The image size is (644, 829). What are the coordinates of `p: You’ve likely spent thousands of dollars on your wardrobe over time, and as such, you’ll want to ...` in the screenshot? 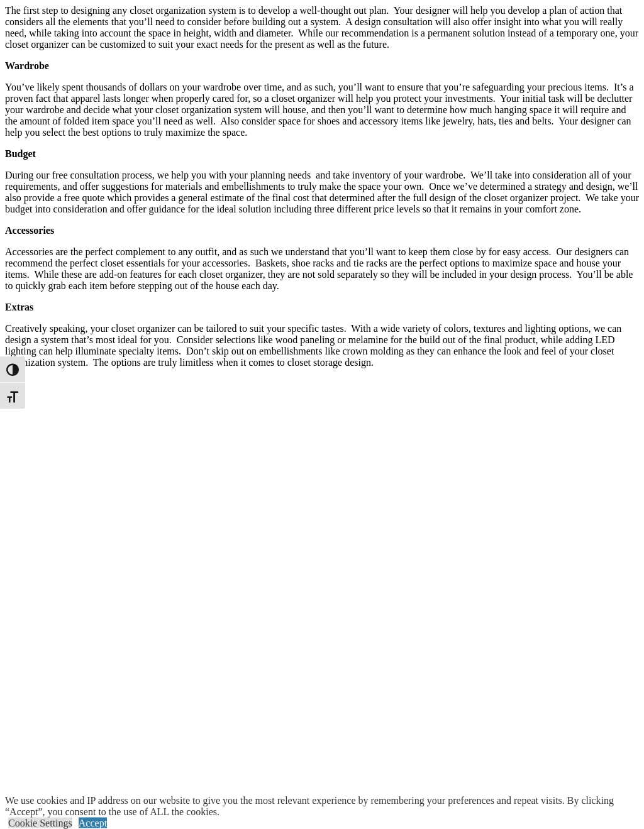 It's located at (322, 110).